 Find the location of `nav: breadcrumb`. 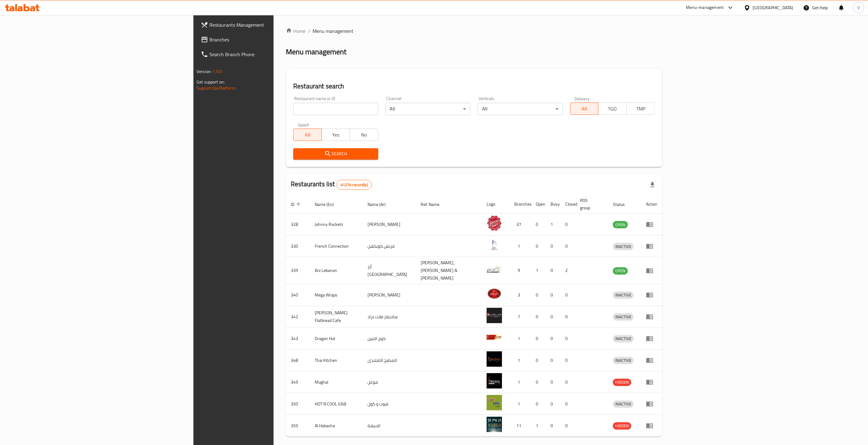

nav: breadcrumb is located at coordinates (474, 31).